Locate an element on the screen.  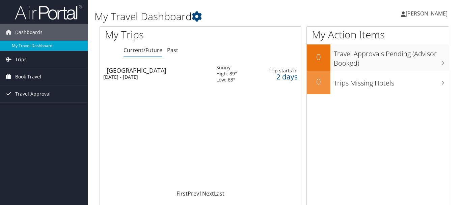
span: Dashboards is located at coordinates (29, 32).